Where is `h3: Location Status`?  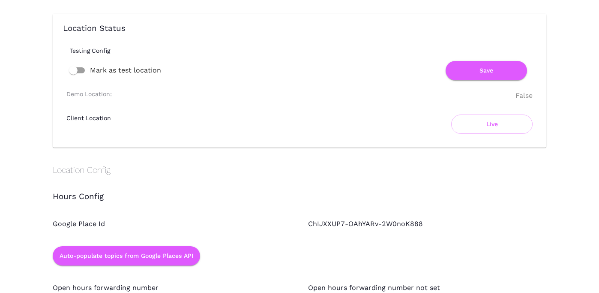 h3: Location Status is located at coordinates (300, 29).